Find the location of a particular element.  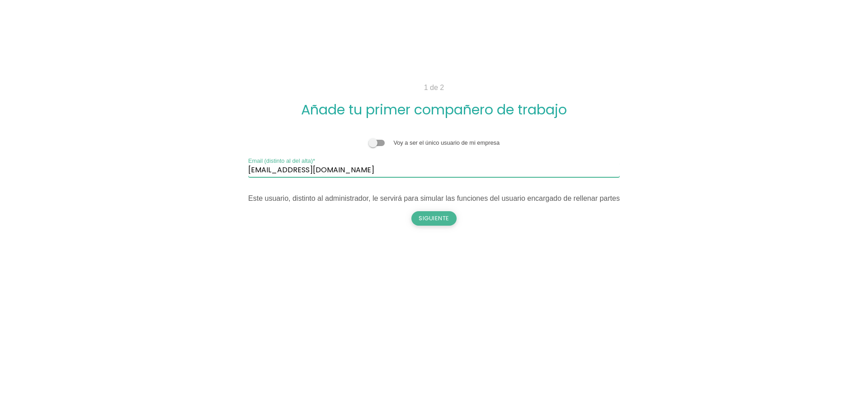

h2: Añade tu primer compañero de trabajo is located at coordinates (434, 110).